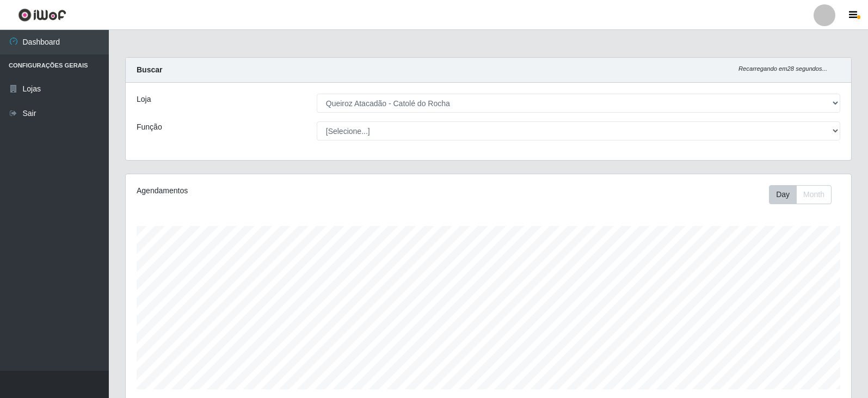 This screenshot has height=398, width=868. I want to click on strong: Buscar, so click(149, 70).